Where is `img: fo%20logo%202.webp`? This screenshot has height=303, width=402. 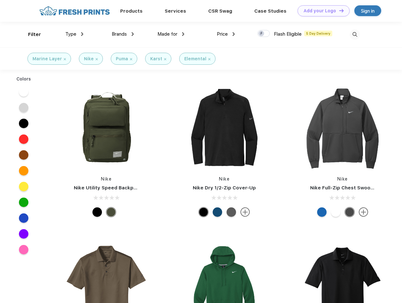 img: fo%20logo%202.webp is located at coordinates (74, 11).